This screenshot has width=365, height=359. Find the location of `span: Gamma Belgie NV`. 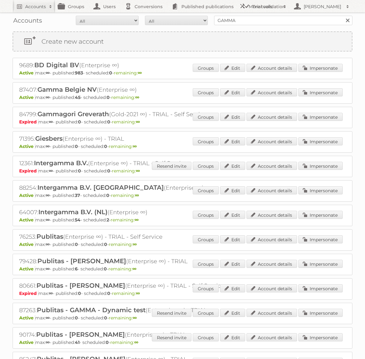

span: Gamma Belgie NV is located at coordinates (67, 90).